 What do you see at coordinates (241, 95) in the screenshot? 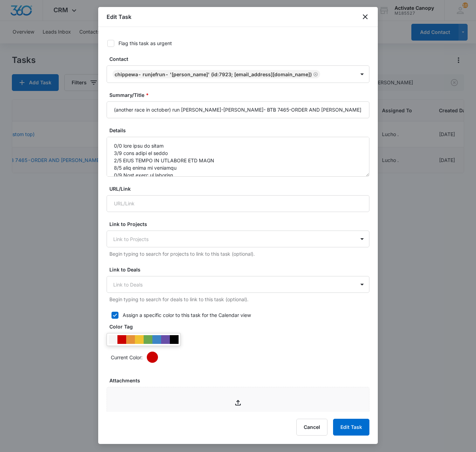
I see `label: Summary/Title` at bounding box center [241, 95].